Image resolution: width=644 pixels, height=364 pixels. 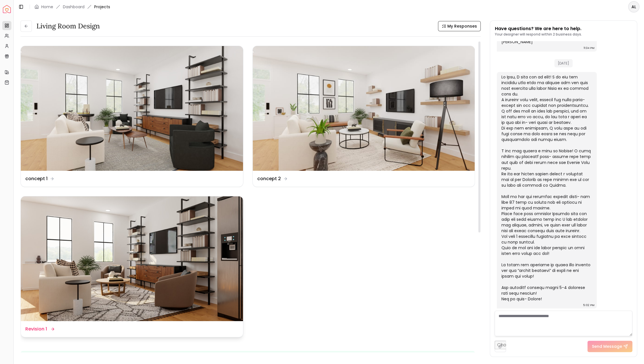 What do you see at coordinates (132, 259) in the screenshot?
I see `img: Revision 1` at bounding box center [132, 259].